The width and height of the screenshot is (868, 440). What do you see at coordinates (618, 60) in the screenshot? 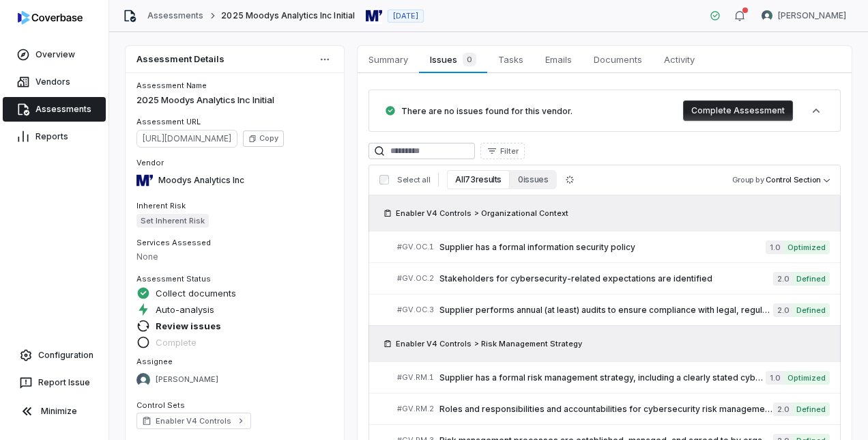
I see `span: Documents` at bounding box center [618, 60].